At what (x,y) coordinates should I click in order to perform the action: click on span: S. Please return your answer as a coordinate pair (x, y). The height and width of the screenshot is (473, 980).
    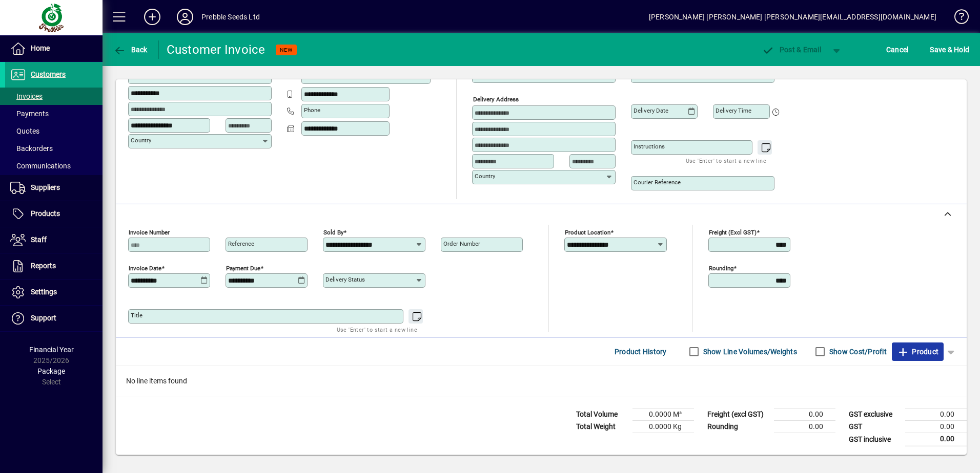
    Looking at the image, I should click on (932, 50).